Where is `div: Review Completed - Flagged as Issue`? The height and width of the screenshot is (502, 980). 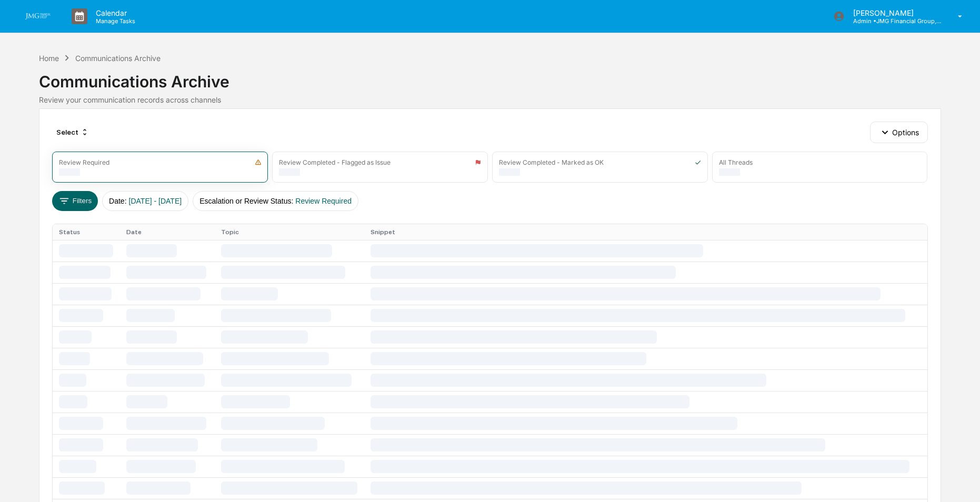 div: Review Completed - Flagged as Issue is located at coordinates (335, 162).